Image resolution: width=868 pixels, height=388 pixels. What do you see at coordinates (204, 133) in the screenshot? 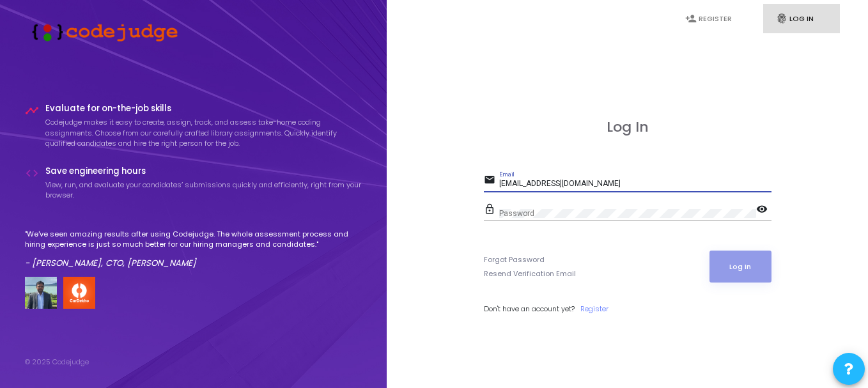
I see `p: Codejudge makes it easy to create, assign, track, and assess take-home coding assignments. Choose...` at bounding box center [204, 133].